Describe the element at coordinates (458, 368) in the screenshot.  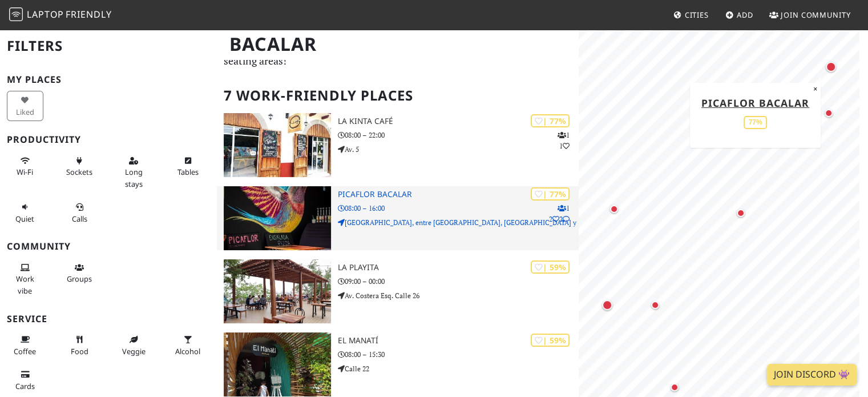
I see `p: Calle 22` at that location.